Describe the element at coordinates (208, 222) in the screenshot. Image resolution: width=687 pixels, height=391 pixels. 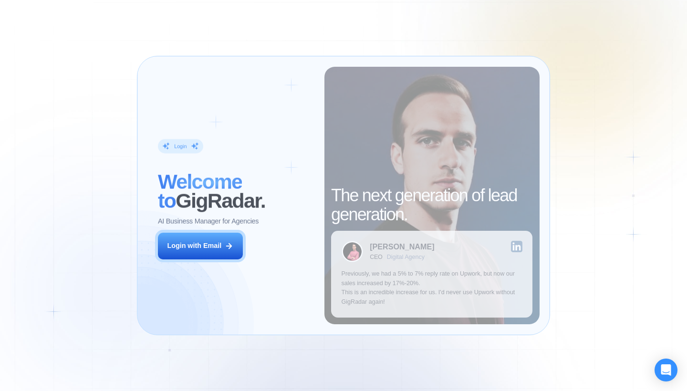
I see `p: AI Business Manager for Agencies` at that location.